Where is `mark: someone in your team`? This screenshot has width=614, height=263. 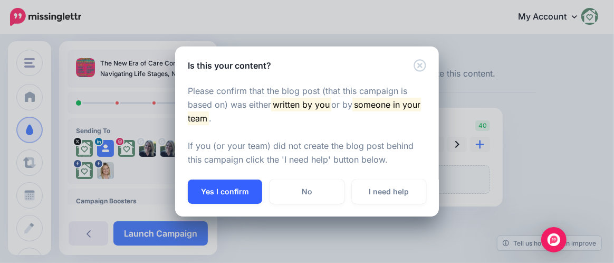 mark: someone in your team is located at coordinates (304, 111).